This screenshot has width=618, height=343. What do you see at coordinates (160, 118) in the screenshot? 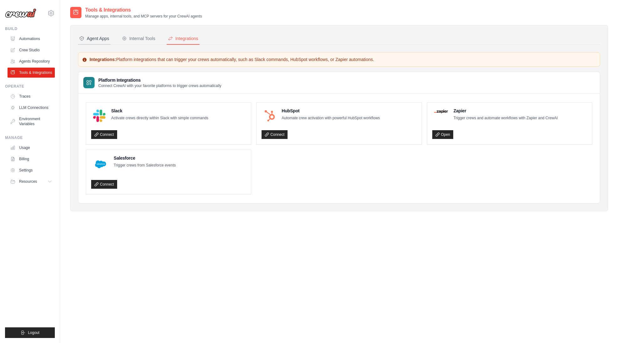
I see `p: Activate crews directly within Slack with simple commands` at bounding box center [160, 118].